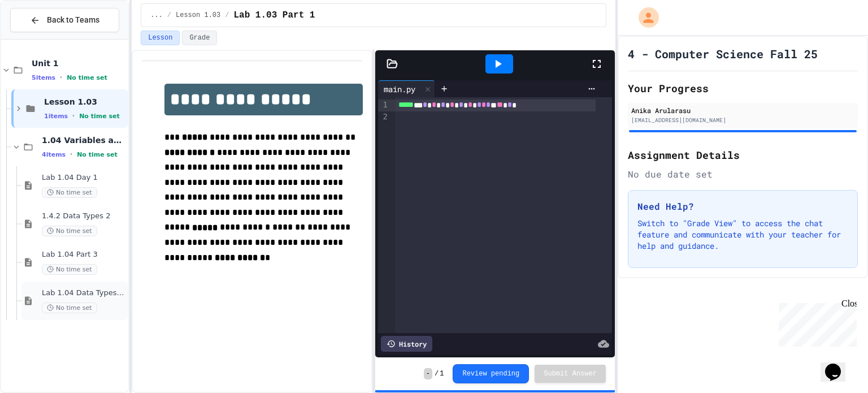 This screenshot has height=393, width=868. I want to click on div: My Account, so click(645, 17).